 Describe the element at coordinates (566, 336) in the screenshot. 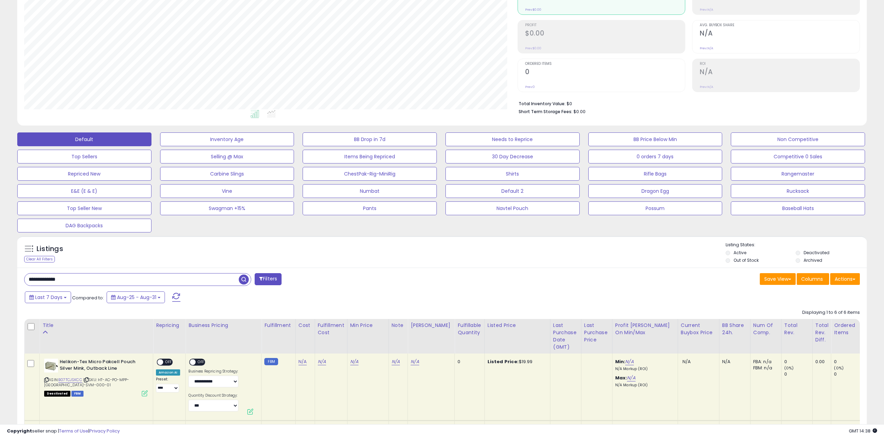

I see `div: Last Purchase Date (GMT)` at that location.